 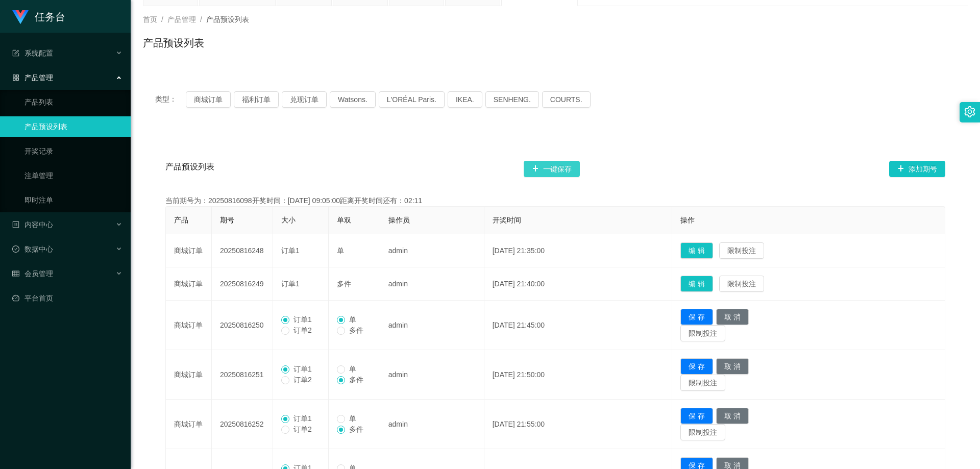 What do you see at coordinates (15, 53) in the screenshot?
I see `i: 图标: form` at bounding box center [15, 53].